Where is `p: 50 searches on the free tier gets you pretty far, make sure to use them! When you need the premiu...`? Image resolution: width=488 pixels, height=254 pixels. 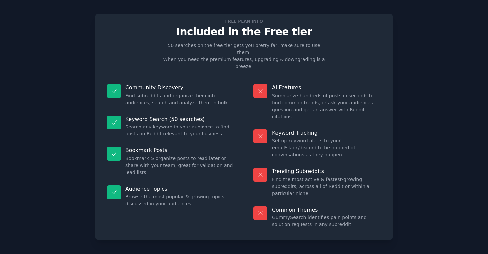
p: 50 searches on the free tier gets you pretty far, make sure to use them! When you need the premiu... is located at coordinates (244, 56).